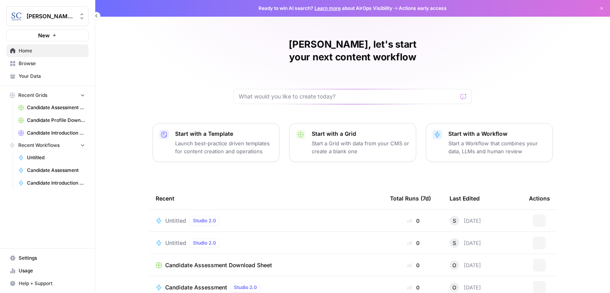  I want to click on a: Your Data, so click(47, 76).